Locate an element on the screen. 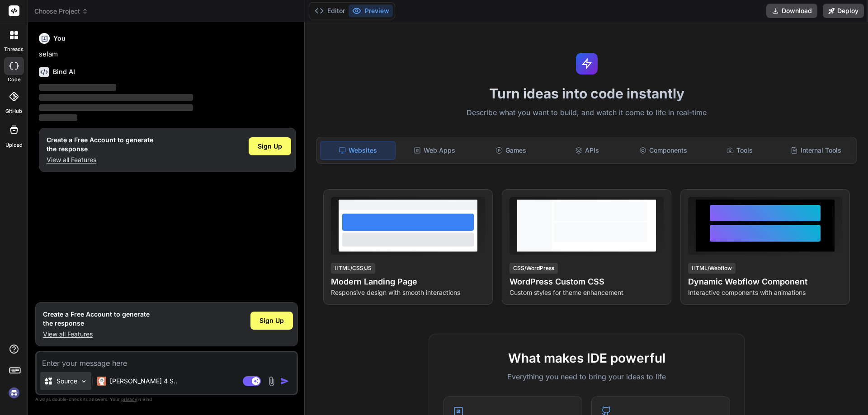 The image size is (868, 415). h6: You is located at coordinates (59, 38).